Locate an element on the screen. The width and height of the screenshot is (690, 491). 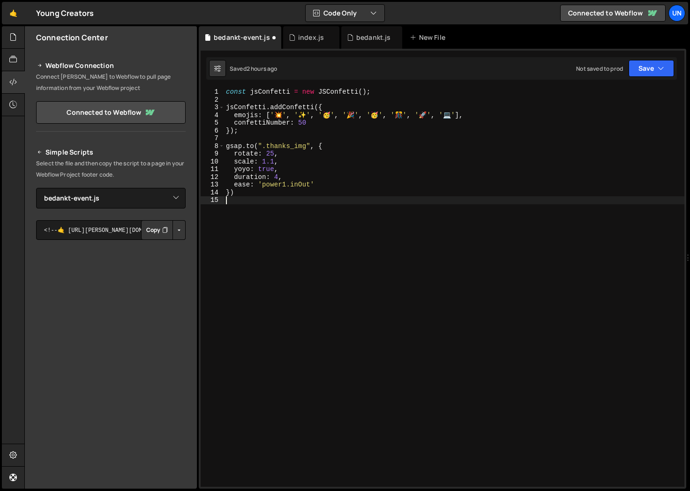
div: 11 is located at coordinates (212, 169).